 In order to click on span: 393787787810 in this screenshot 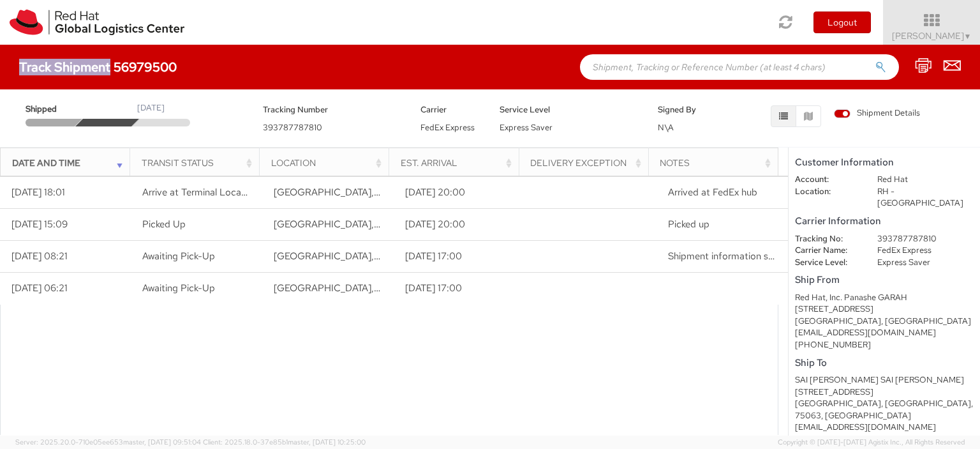, I will do `click(293, 127)`.